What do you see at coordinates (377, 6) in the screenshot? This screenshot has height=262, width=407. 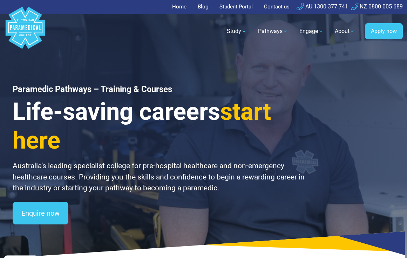 I see `a: NZ 0800 005 689` at bounding box center [377, 6].